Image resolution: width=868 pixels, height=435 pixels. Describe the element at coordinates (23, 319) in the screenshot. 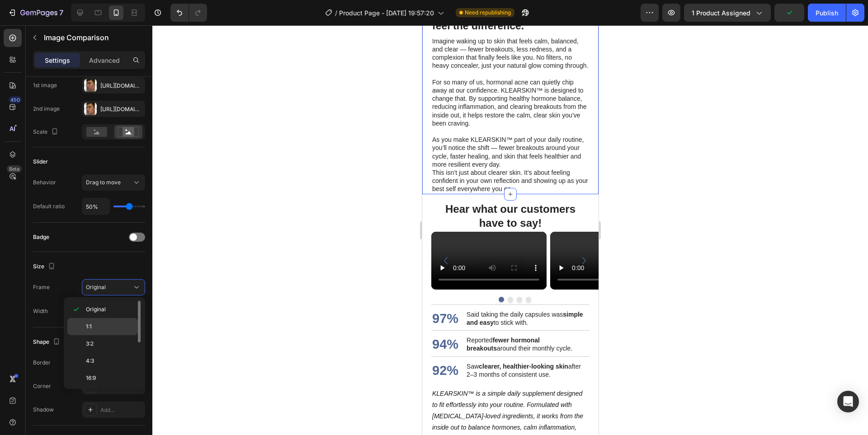

I see `p: 94%` at that location.